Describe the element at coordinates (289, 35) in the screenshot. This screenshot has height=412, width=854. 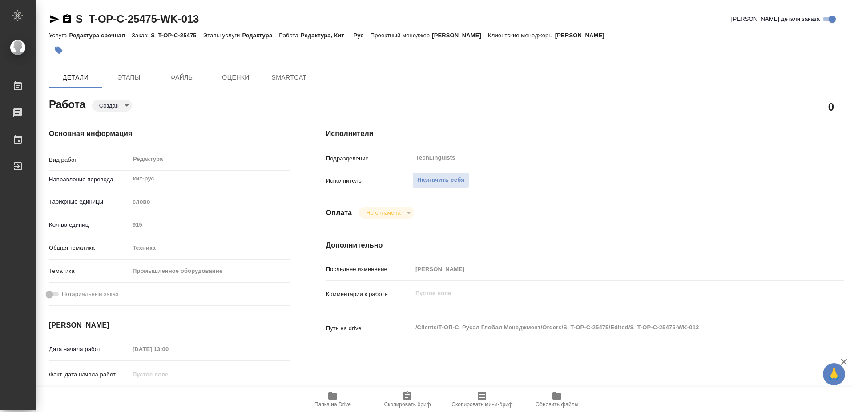
I see `p: Работа` at that location.